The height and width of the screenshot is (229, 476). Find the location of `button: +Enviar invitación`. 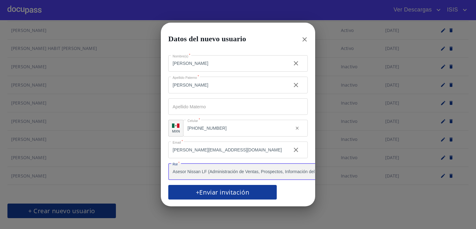

button: +Enviar invitación is located at coordinates (223, 192).